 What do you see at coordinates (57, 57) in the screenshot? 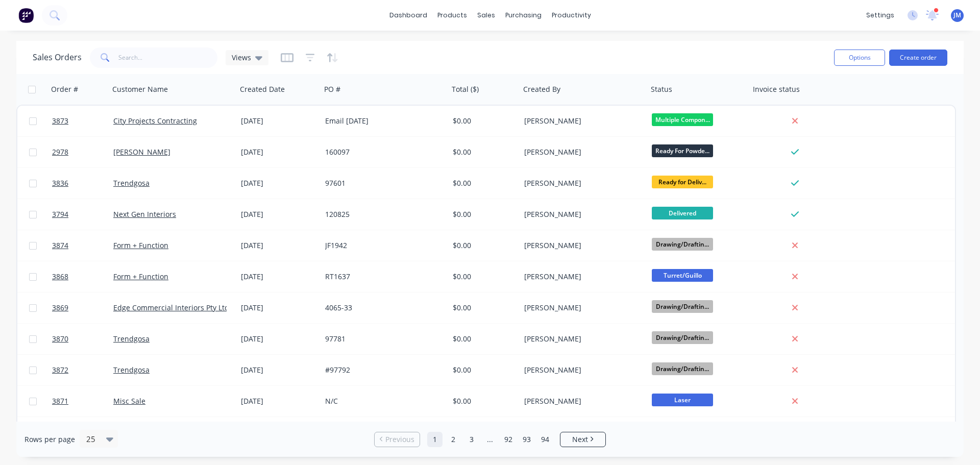
I see `h1: Sales Orders` at bounding box center [57, 57].